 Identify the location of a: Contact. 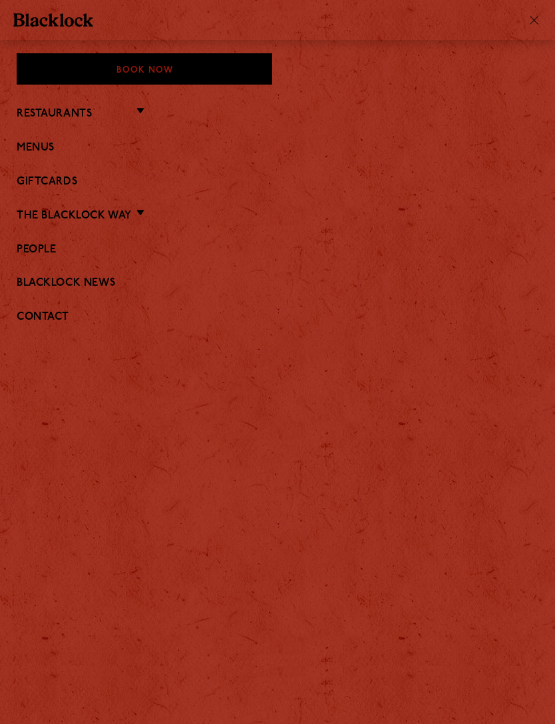
(278, 317).